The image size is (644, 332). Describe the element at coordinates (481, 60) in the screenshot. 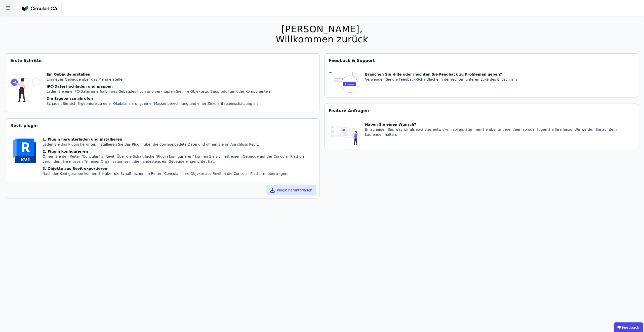

I see `div: Feedback & Support` at that location.